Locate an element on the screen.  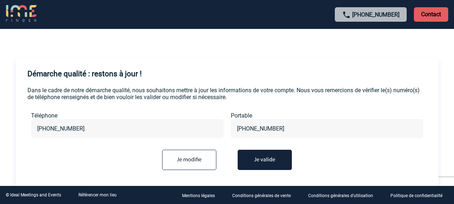
input: Portable is located at coordinates (327, 128).